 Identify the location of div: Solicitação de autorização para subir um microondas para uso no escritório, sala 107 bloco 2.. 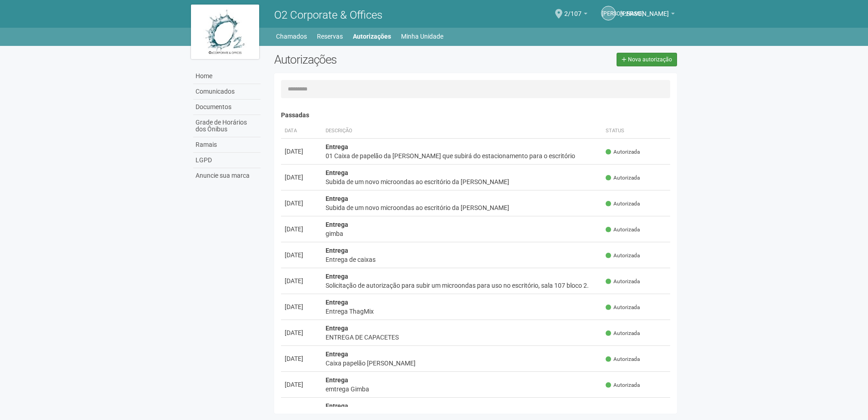
(462, 286).